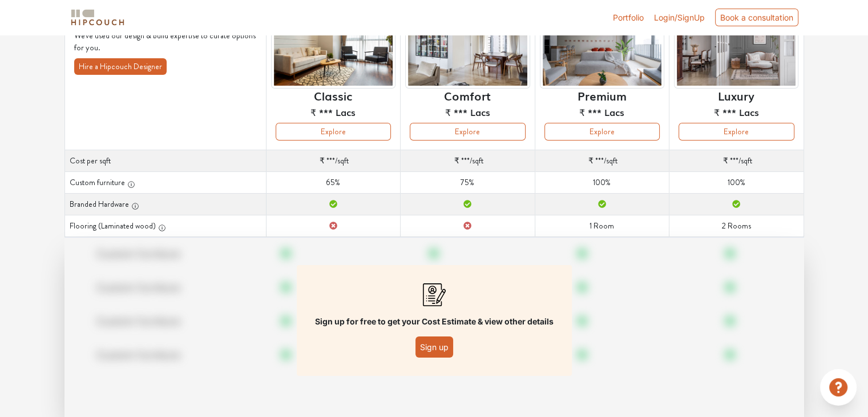 The image size is (868, 417). Describe the element at coordinates (628, 17) in the screenshot. I see `a: Portfolio` at that location.